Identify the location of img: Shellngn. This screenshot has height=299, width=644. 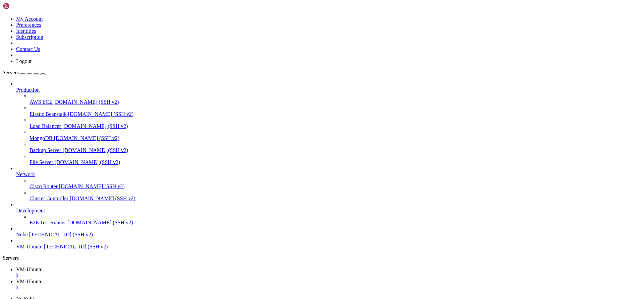
(22, 6).